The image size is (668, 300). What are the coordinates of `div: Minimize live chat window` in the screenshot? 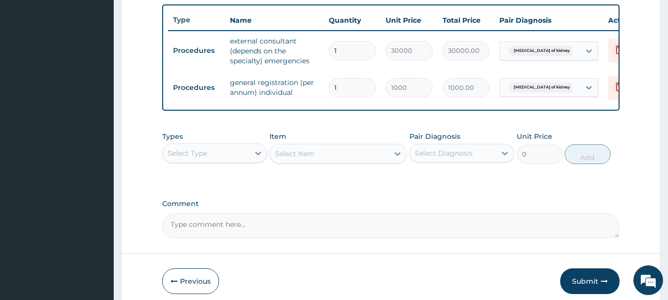 It's located at (174, 17).